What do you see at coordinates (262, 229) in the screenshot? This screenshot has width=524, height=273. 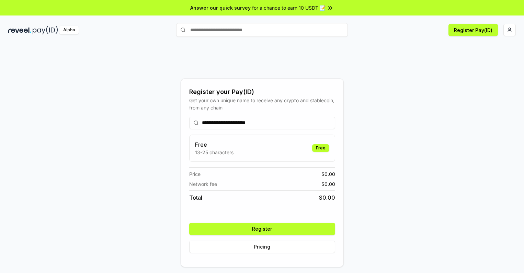 I see `button: Register` at bounding box center [262, 229].